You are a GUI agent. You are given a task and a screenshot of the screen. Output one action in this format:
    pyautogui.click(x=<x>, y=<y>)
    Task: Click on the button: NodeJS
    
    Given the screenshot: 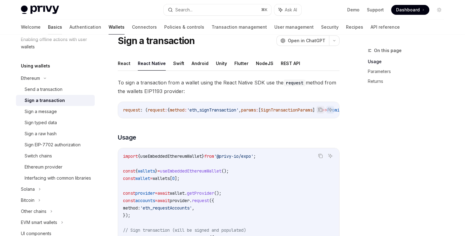 What is the action you would take?
    pyautogui.click(x=265, y=63)
    